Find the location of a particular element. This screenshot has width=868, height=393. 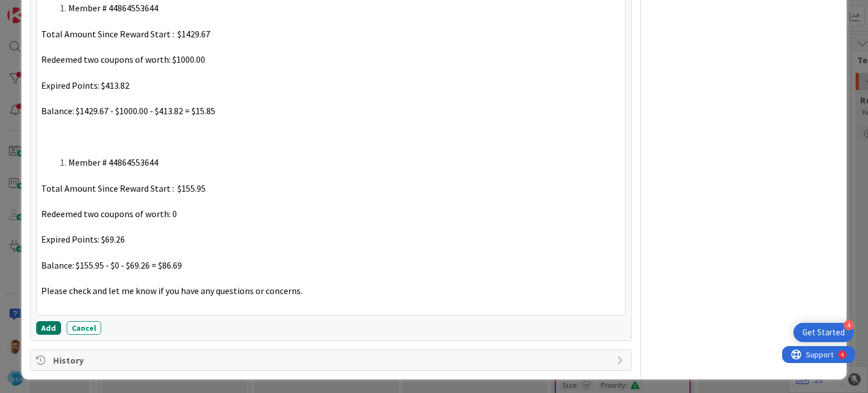

span: Redeemed two coupons of worth: $1000.00 is located at coordinates (123, 59).